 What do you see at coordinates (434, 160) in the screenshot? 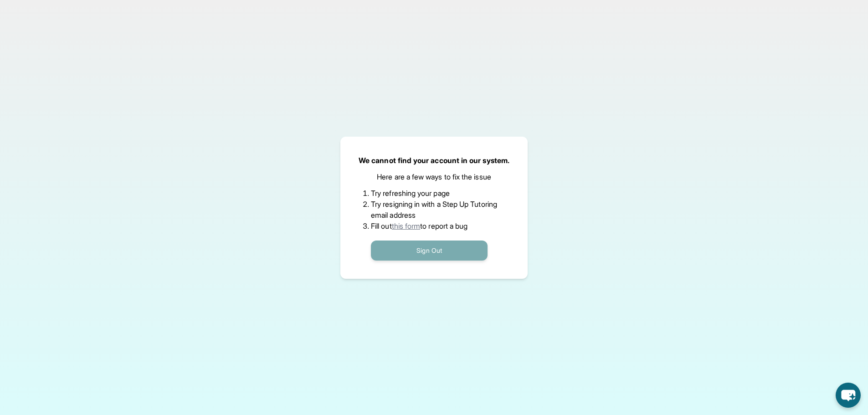
I see `p: We cannot find your account in our system.` at bounding box center [434, 160].